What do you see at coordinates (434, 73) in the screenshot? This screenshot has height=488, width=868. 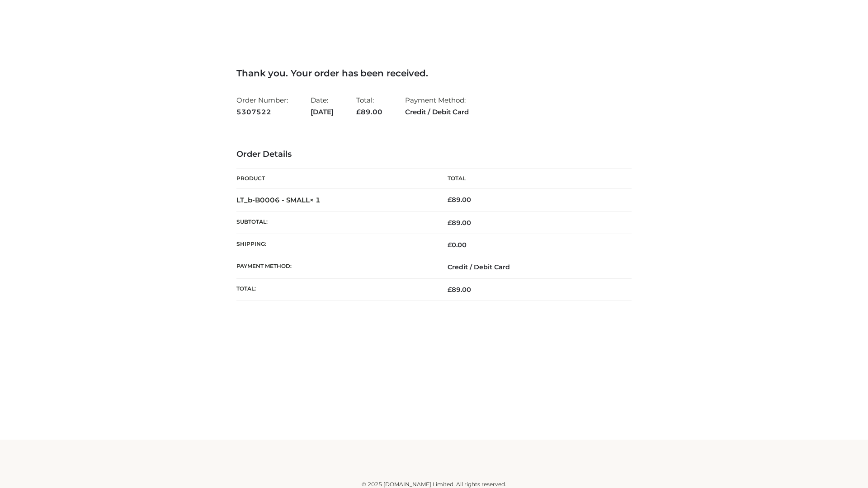 I see `h3: Thank you. Your order has been received.` at bounding box center [434, 73].